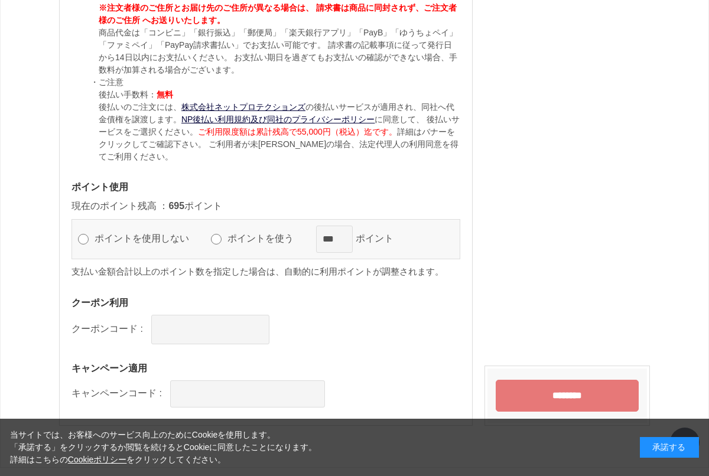 Image resolution: width=709 pixels, height=476 pixels. What do you see at coordinates (266, 303) in the screenshot?
I see `h3: クーポン利用` at bounding box center [266, 303].